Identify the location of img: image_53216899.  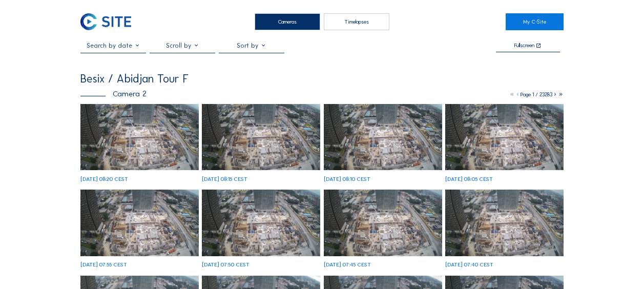
(383, 137).